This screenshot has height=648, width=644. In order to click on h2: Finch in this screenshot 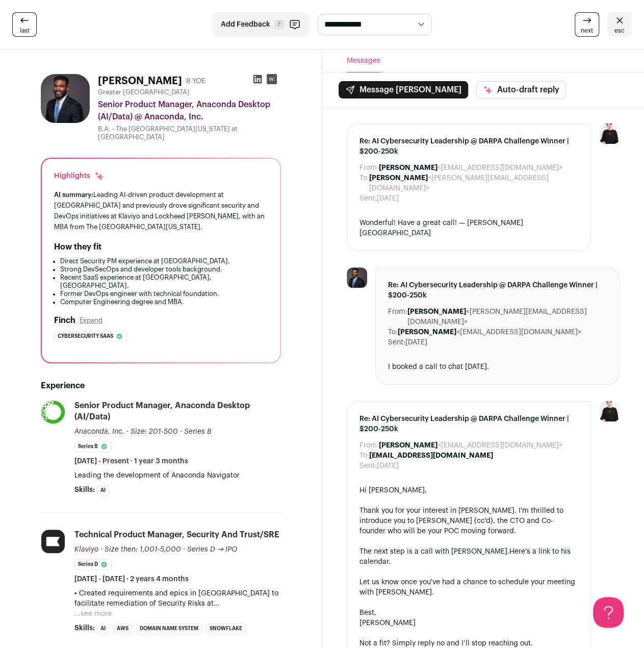, I will do `click(65, 320)`.